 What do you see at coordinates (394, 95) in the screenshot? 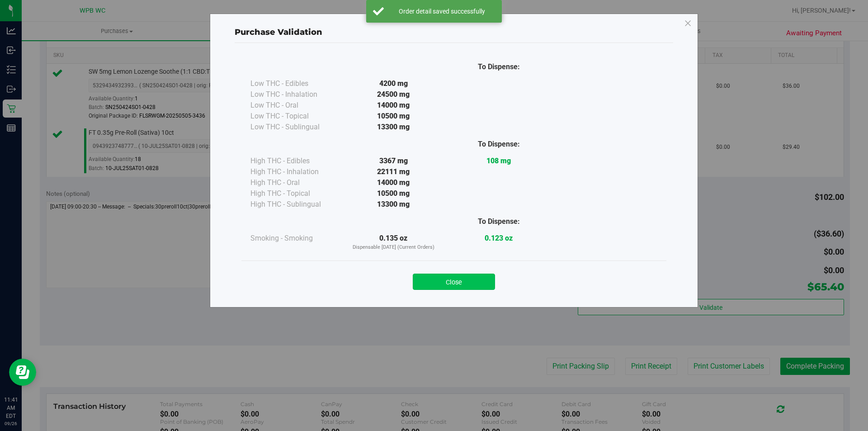
I see `div: 24500 mg` at bounding box center [394, 95].